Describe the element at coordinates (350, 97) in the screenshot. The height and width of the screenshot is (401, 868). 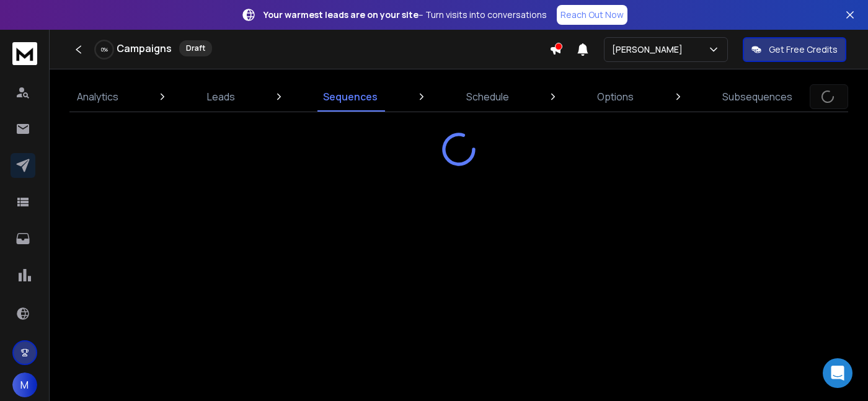
I see `p: Sequences` at that location.